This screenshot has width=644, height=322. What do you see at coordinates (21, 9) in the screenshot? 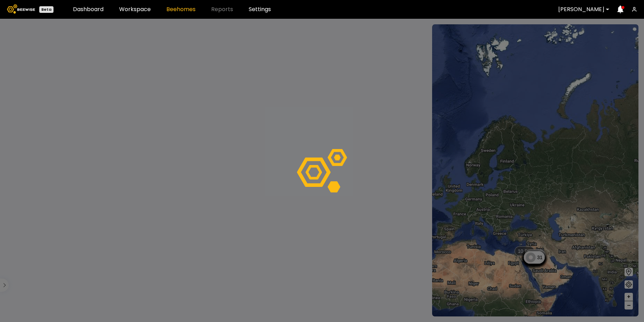
I see `img: Beewise logo` at bounding box center [21, 9].